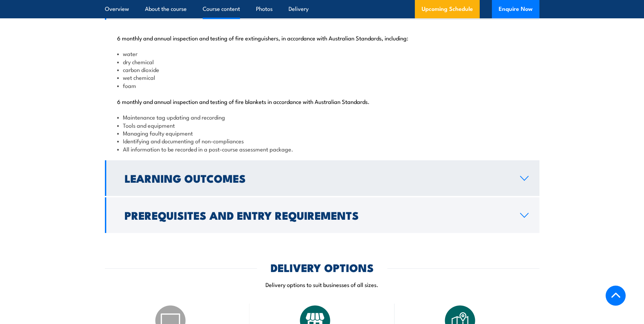 The height and width of the screenshot is (324, 644). Describe the element at coordinates (322, 85) in the screenshot. I see `li: foam` at that location.